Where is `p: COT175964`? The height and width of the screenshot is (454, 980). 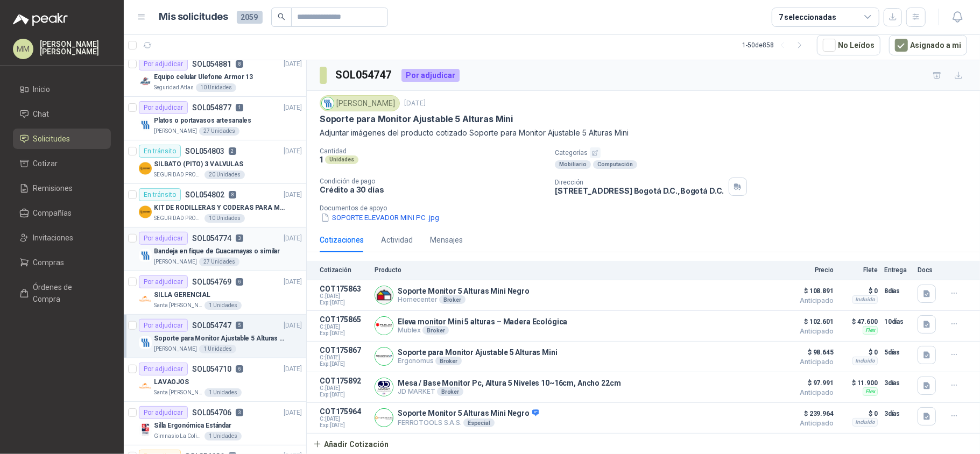 p: COT175964 is located at coordinates (344, 412).